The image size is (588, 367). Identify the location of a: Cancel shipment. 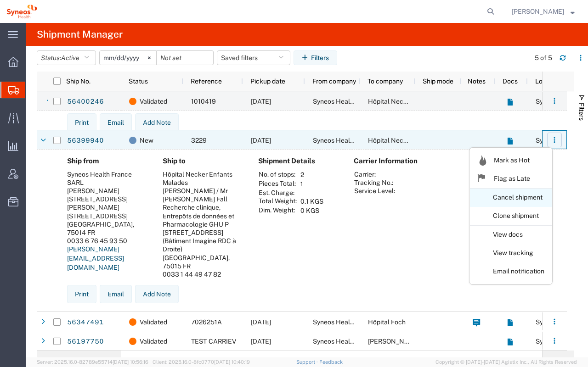
(511, 198).